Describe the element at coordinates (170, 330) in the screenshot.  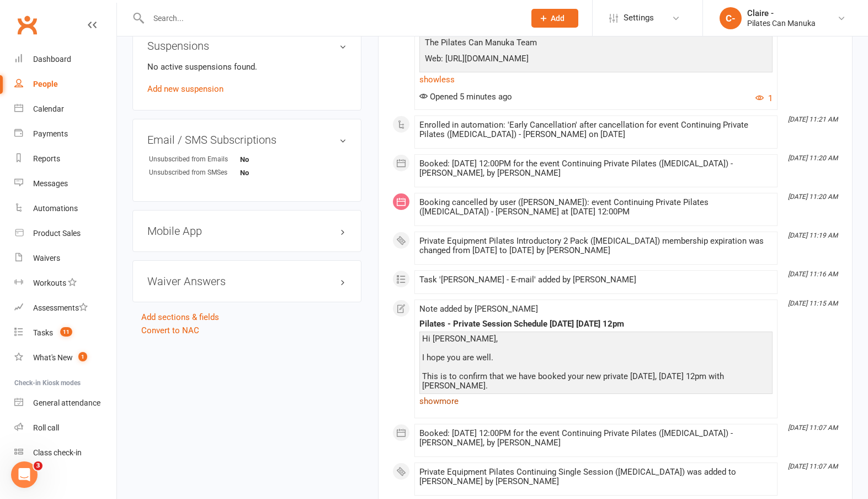
I see `a: Convert to NAC` at that location.